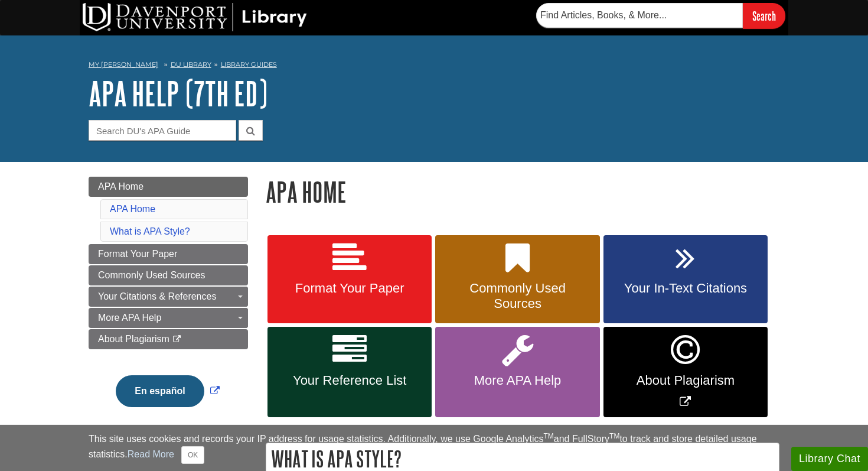  I want to click on input: Search, so click(764, 15).